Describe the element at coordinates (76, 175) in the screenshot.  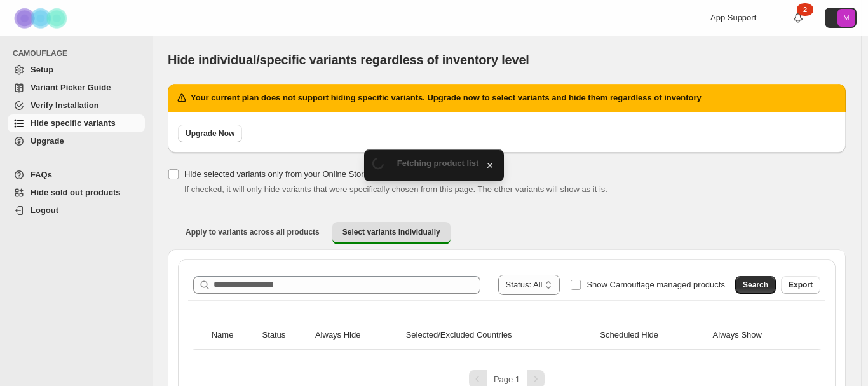
I see `a: FAQs` at that location.